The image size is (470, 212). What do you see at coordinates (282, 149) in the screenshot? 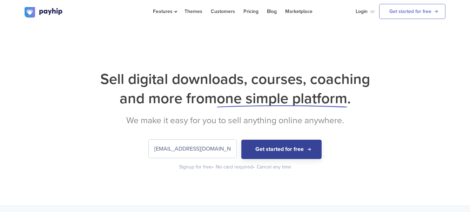
I see `button: Get started for free` at bounding box center [282, 149].